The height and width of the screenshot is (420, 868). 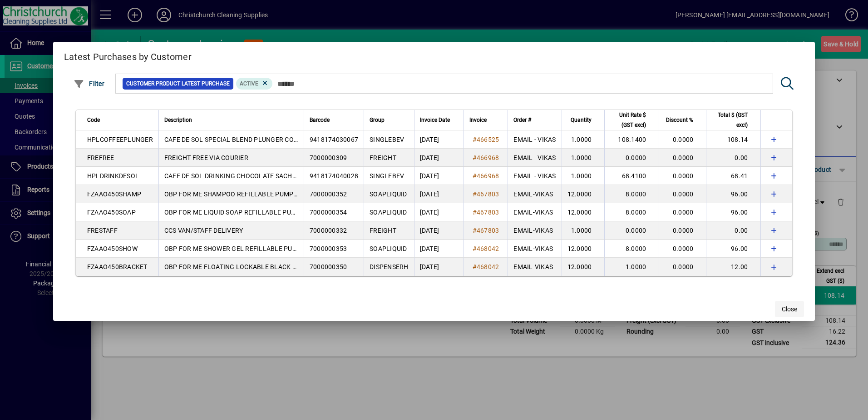 What do you see at coordinates (117, 267) in the screenshot?
I see `span: FZAAO450BRACKET` at bounding box center [117, 267].